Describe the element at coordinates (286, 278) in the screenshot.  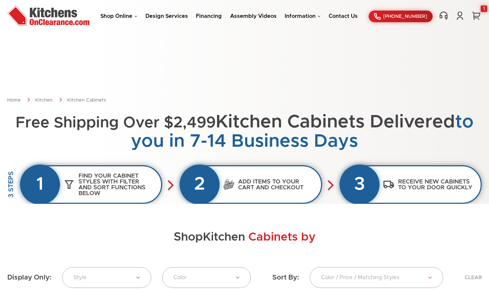
I see `label: Sort By:` at that location.